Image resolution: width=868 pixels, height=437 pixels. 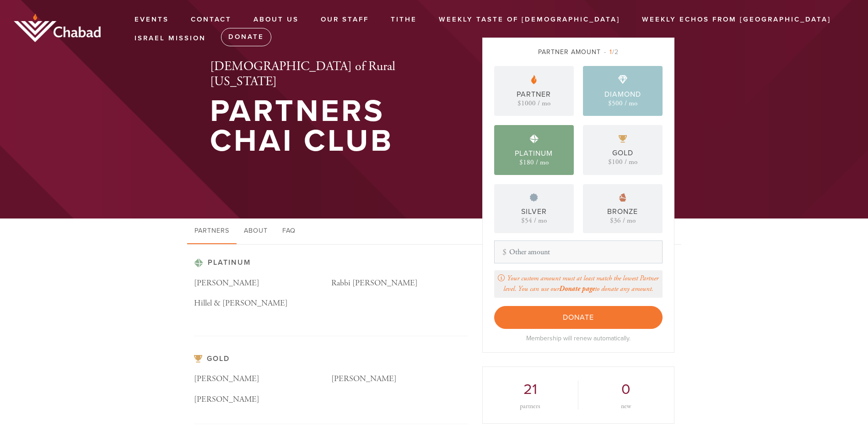 What do you see at coordinates (331, 263) in the screenshot?
I see `h3: Platinum` at bounding box center [331, 263].